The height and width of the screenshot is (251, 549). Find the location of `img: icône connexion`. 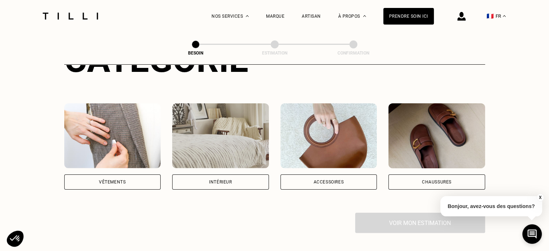

img: icône connexion is located at coordinates (461, 16).